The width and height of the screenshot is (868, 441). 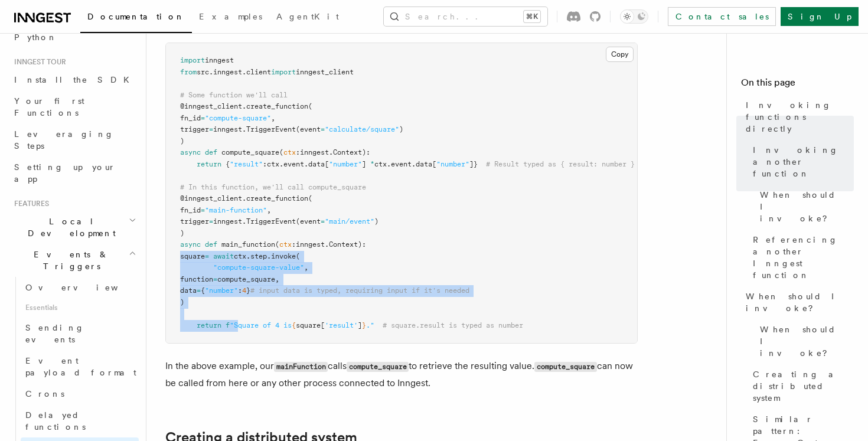 I want to click on a: Referencing another Inngest function, so click(x=801, y=258).